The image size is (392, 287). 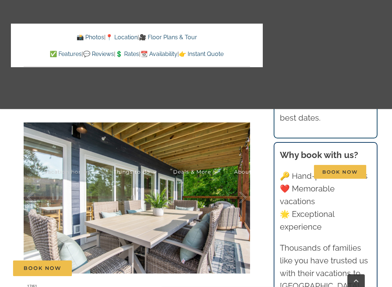 I want to click on a: 👉 Instant Quote, so click(x=201, y=54).